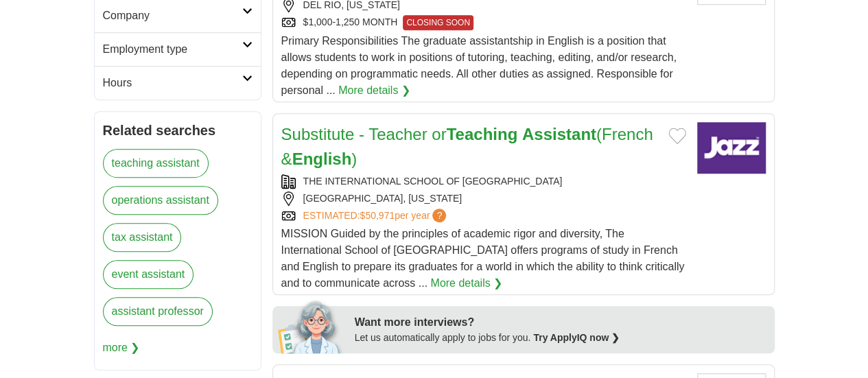 Image resolution: width=868 pixels, height=378 pixels. I want to click on img: apply-iq-scientist.png, so click(311, 326).